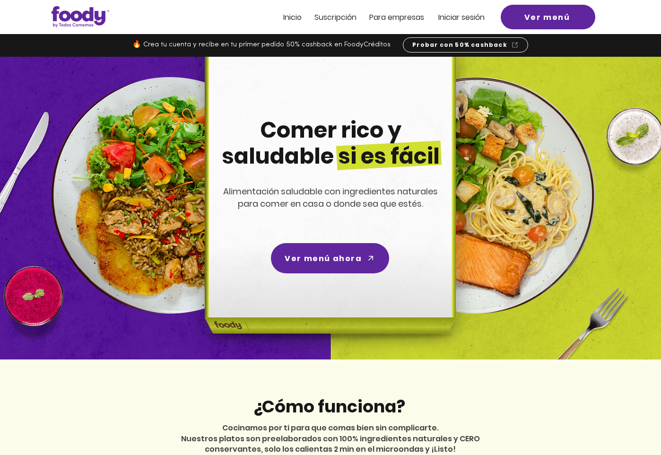 The image size is (661, 455). I want to click on a: Ver menú, so click(548, 17).